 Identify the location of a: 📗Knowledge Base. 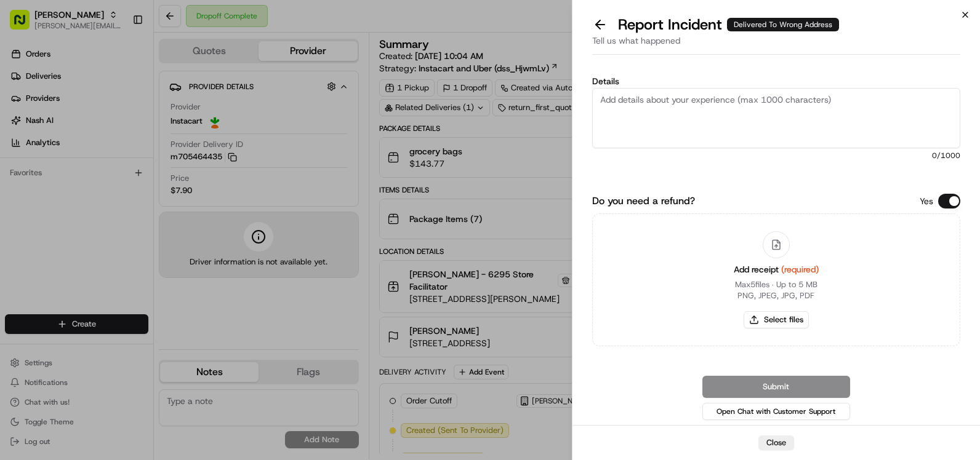
(53, 184).